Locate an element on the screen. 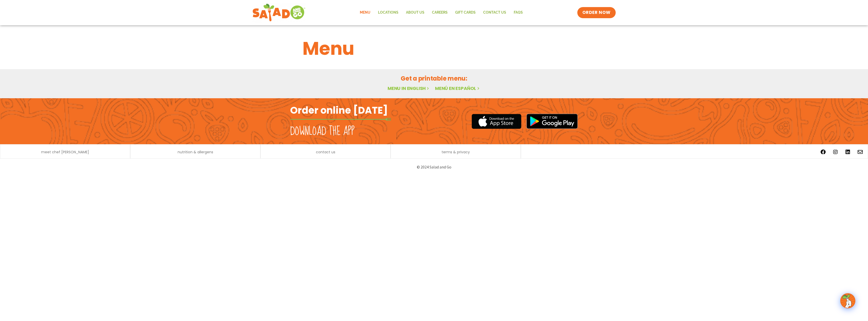 The height and width of the screenshot is (321, 868). img: fork is located at coordinates (340, 119).